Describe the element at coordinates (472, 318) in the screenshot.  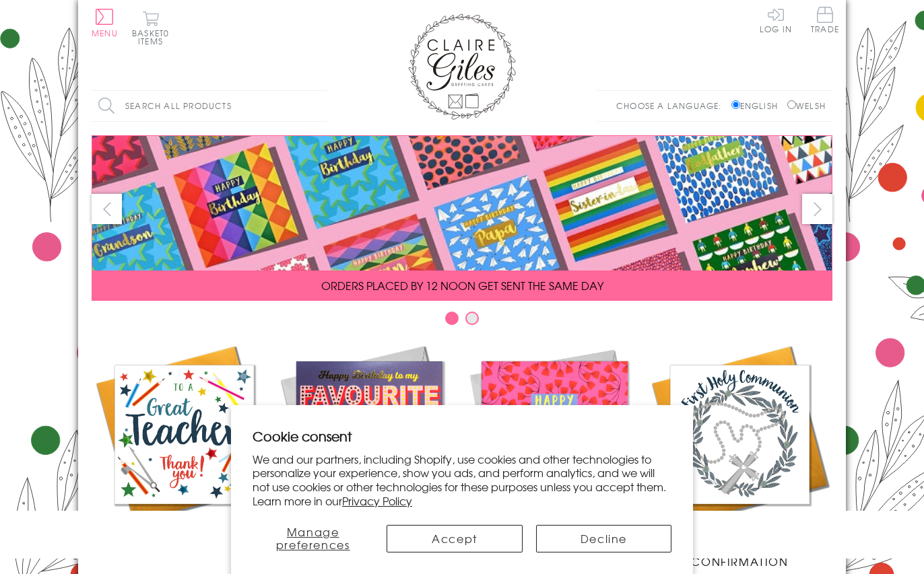
I see `button: Carousel Page 2` at that location.